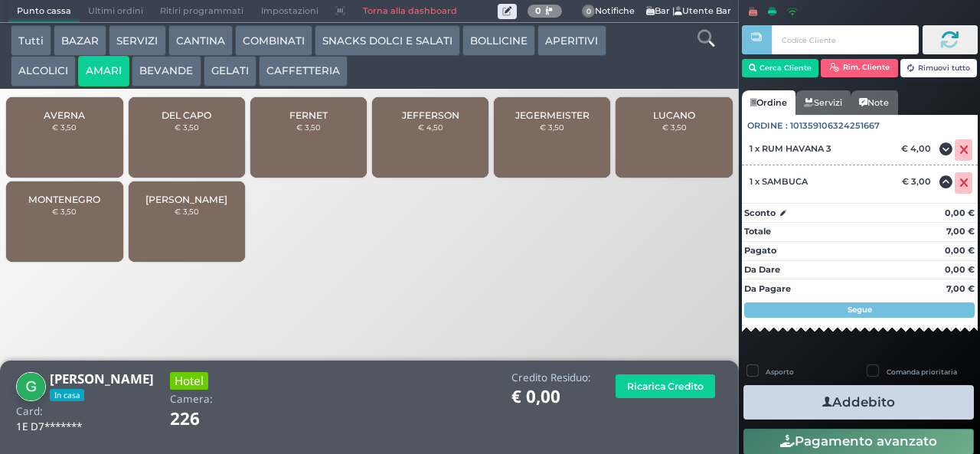  Describe the element at coordinates (844, 40) in the screenshot. I see `input: Codice Cliente` at that location.